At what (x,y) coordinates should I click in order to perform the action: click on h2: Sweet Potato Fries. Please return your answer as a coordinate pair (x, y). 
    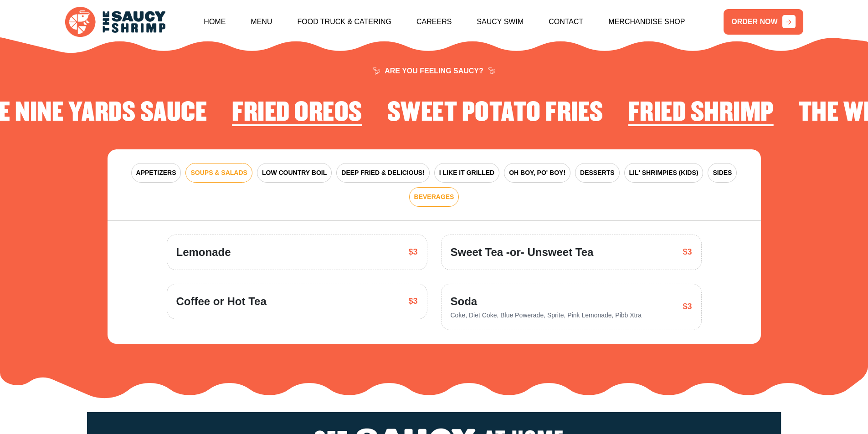
    Looking at the image, I should click on (496, 113).